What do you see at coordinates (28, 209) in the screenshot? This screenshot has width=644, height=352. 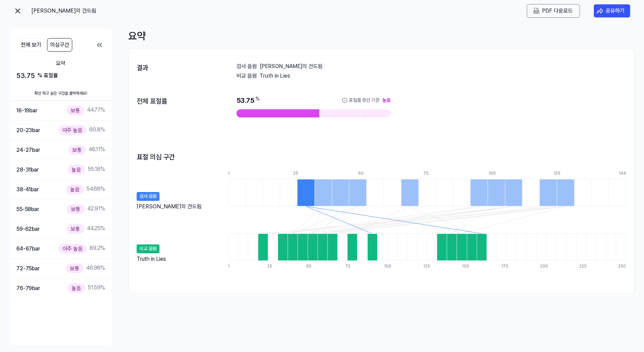 I see `div: 55-58 bar` at bounding box center [28, 209].